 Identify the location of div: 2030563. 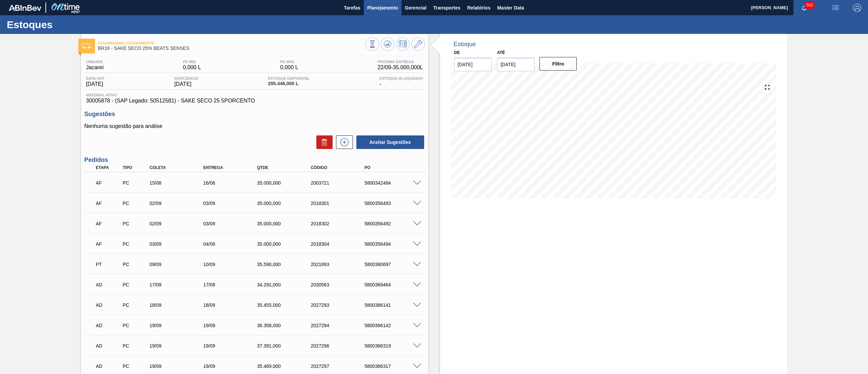
(339, 284).